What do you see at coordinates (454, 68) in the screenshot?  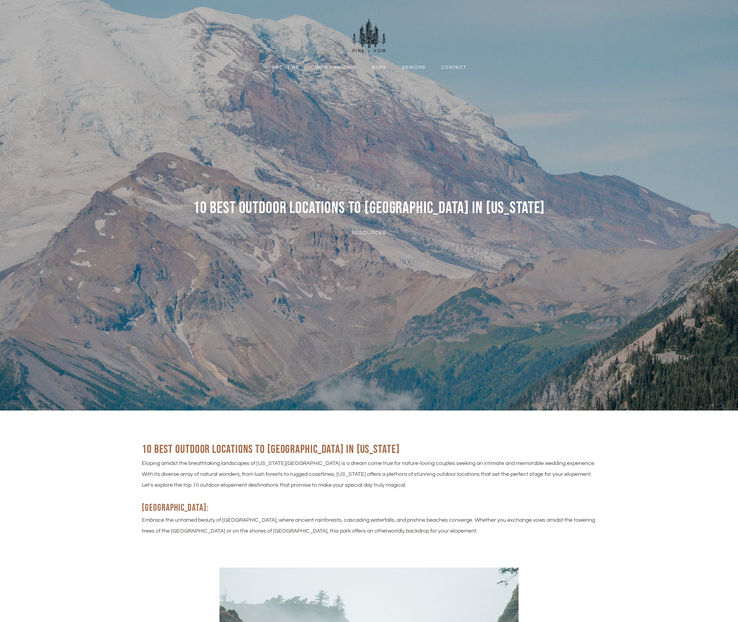 I see `a: Contact` at bounding box center [454, 68].